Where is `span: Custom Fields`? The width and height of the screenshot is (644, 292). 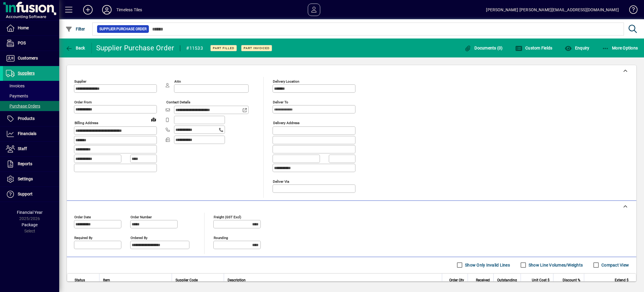 span: Custom Fields is located at coordinates (534, 48).